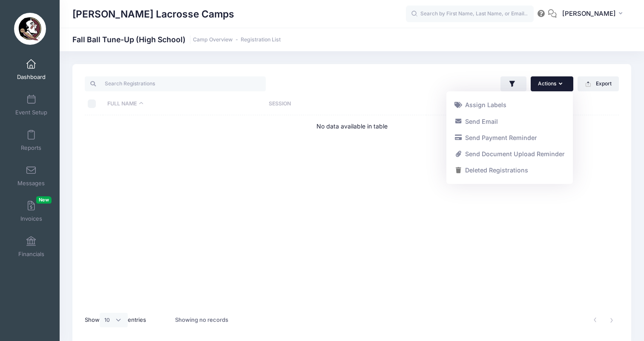 Image resolution: width=644 pixels, height=341 pixels. Describe the element at coordinates (175, 84) in the screenshot. I see `input: Search Registrations` at that location.